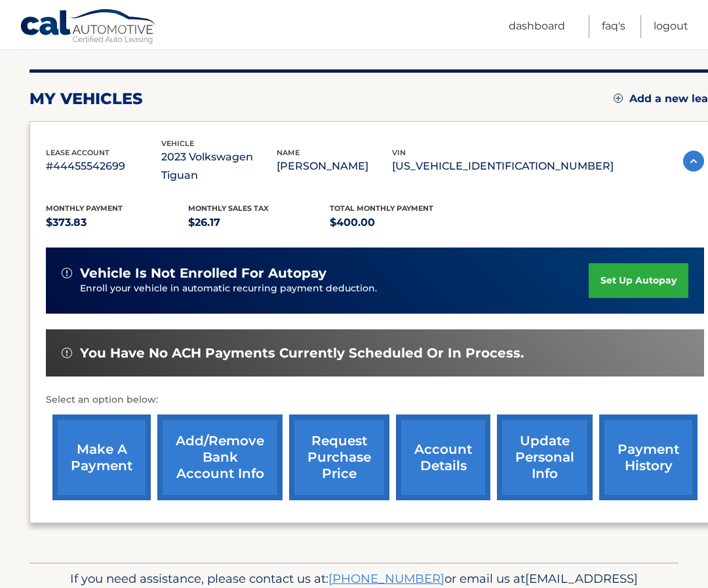 This screenshot has height=588, width=708. What do you see at coordinates (649, 457) in the screenshot?
I see `a: payment history` at bounding box center [649, 457].